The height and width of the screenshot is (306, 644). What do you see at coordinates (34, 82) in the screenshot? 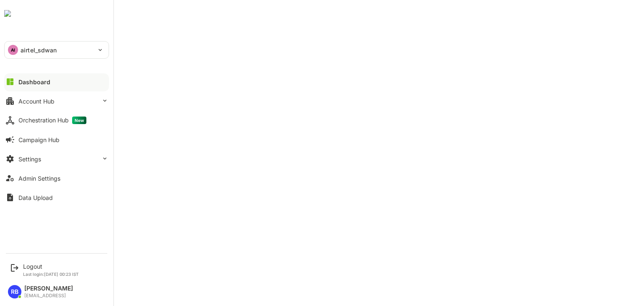
I see `div: Dashboard` at bounding box center [34, 82].